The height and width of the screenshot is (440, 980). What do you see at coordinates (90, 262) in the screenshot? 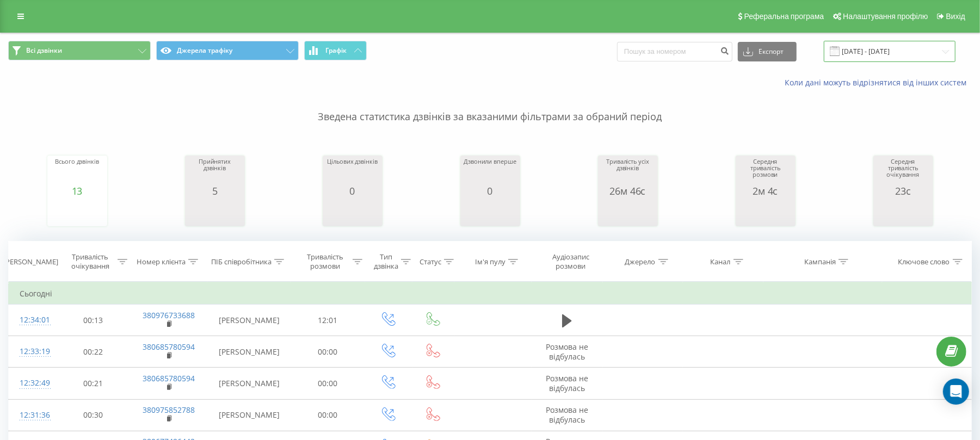
I see `div: Тривалість очікування` at bounding box center [90, 262].